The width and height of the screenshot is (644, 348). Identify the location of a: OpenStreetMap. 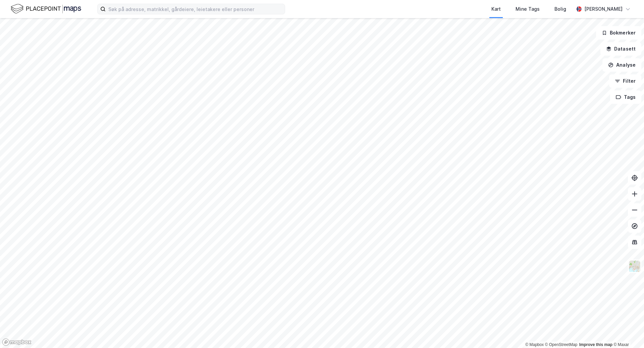
(561, 345).